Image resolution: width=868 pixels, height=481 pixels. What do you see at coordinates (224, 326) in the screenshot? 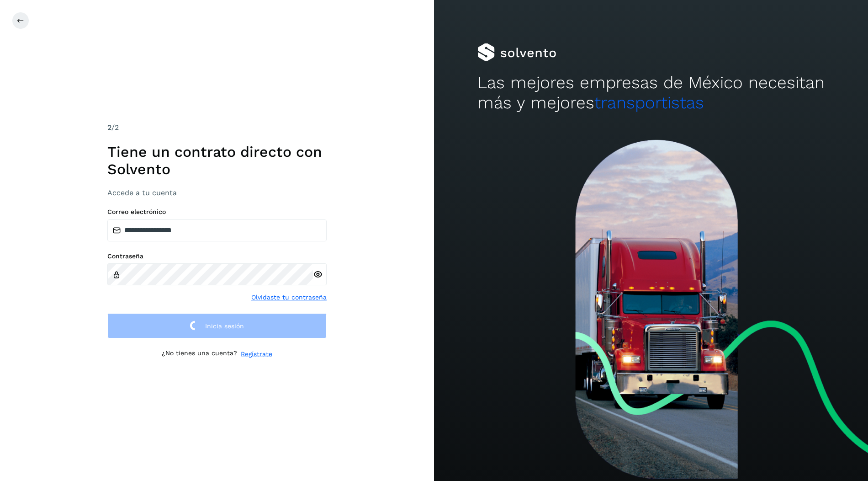
I see `span: Inicia sesión` at bounding box center [224, 326].